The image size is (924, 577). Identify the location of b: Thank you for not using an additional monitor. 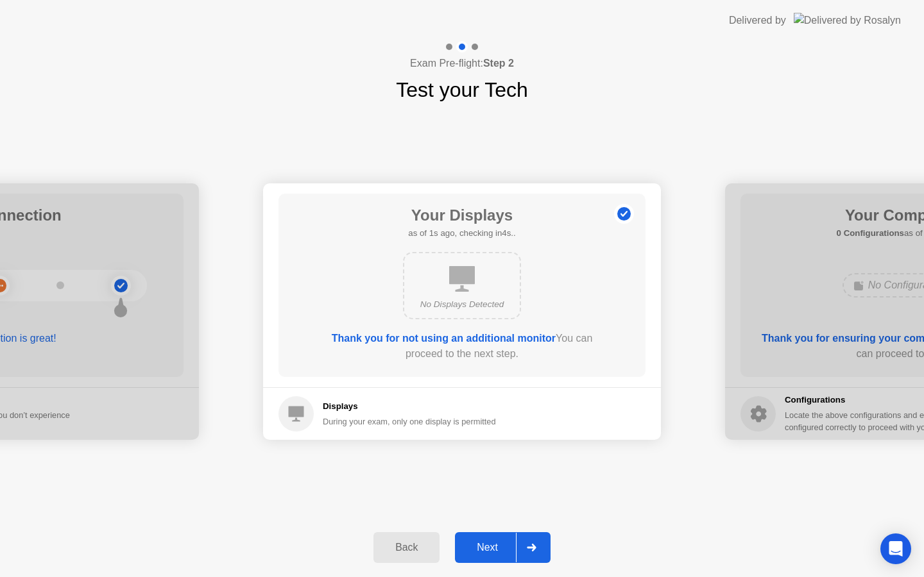
(444, 338).